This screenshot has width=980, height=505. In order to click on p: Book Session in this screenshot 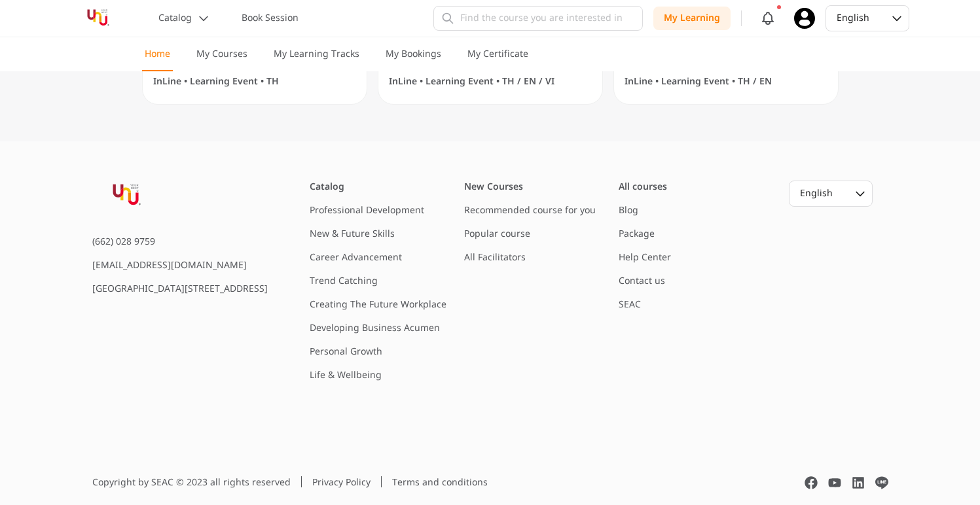, I will do `click(269, 18)`.